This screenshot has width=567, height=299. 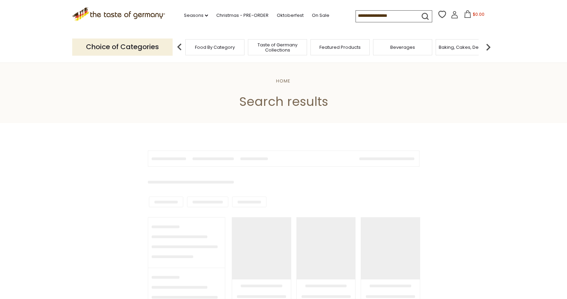 I want to click on span: Food By Category, so click(x=215, y=47).